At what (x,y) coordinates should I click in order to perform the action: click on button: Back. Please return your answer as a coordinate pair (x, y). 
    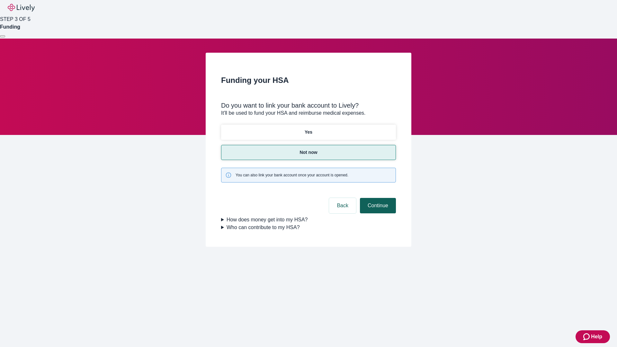
    Looking at the image, I should click on (342, 206).